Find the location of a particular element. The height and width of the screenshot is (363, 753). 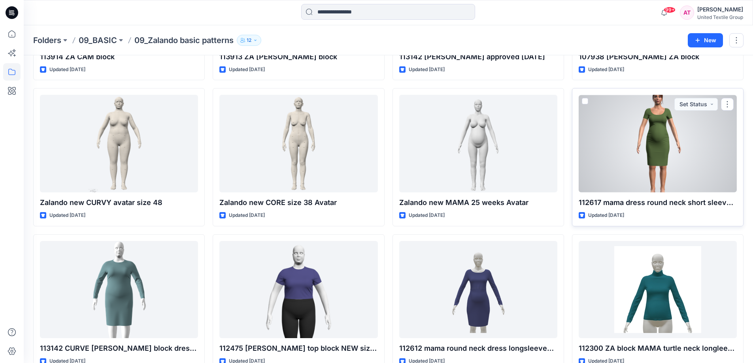

button: New is located at coordinates (705, 40).